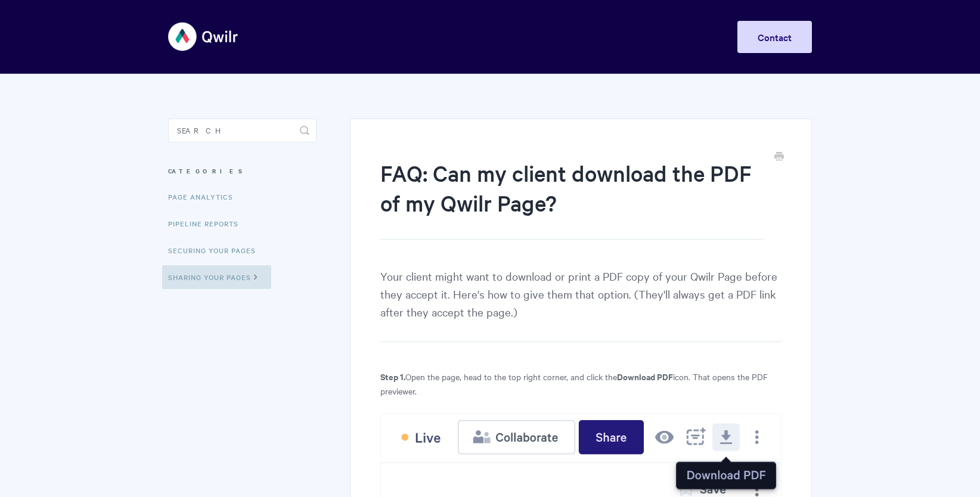 The height and width of the screenshot is (497, 980). What do you see at coordinates (217, 277) in the screenshot?
I see `a: Sharing Your Pages` at bounding box center [217, 277].